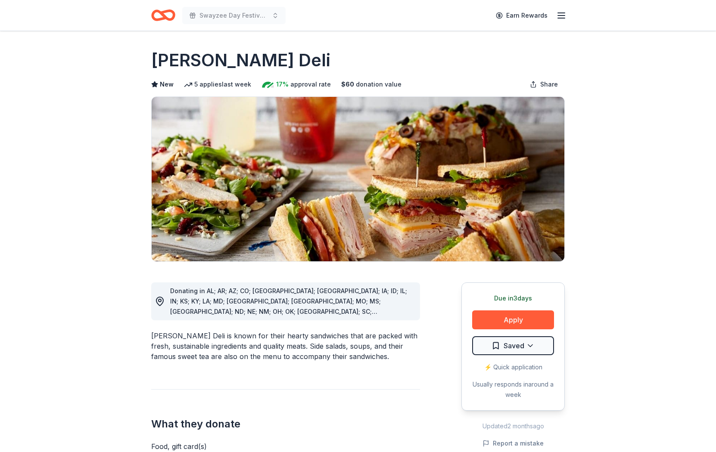 The height and width of the screenshot is (452, 716). Describe the element at coordinates (347, 84) in the screenshot. I see `span: $ 60` at that location.